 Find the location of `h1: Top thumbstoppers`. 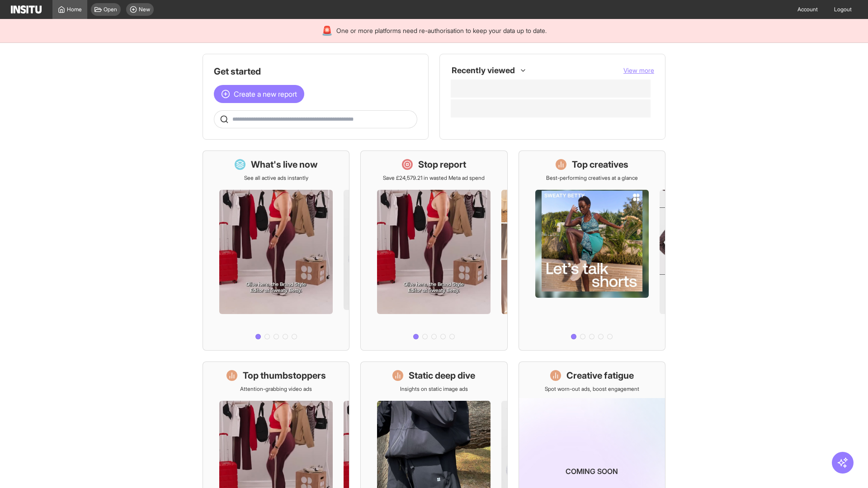

h1: Top thumbstoppers is located at coordinates (284, 375).